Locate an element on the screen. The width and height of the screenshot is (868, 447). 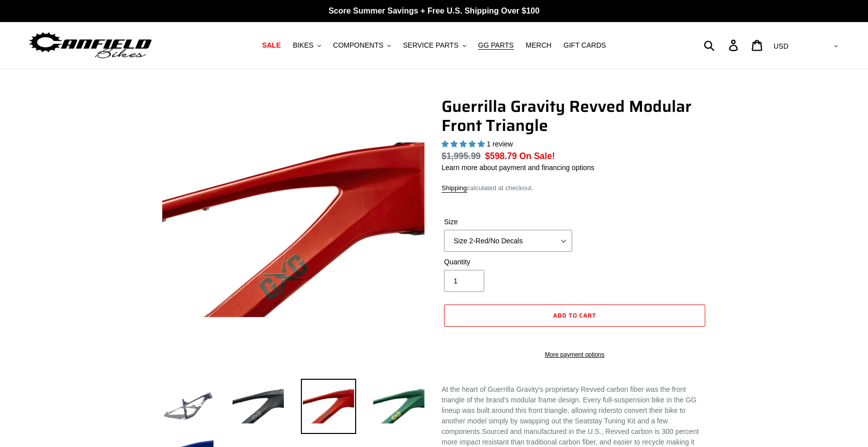
span: $598.79 is located at coordinates (501, 156).